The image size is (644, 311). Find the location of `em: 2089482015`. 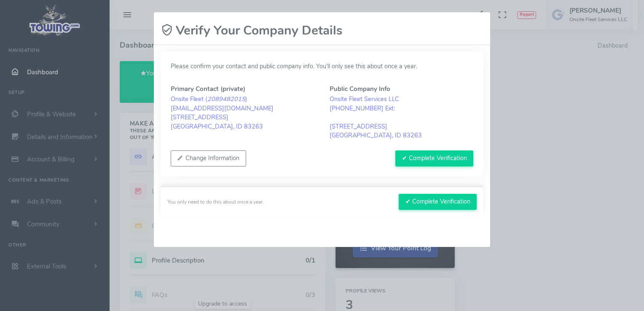

em: 2089482015 is located at coordinates (226, 99).